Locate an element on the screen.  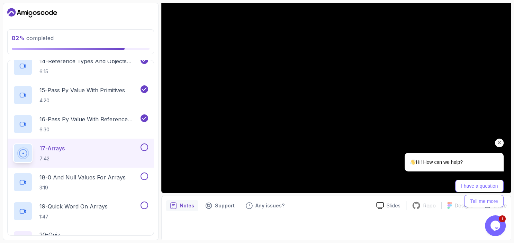
span: Hi! How can we help? is located at coordinates (54, 72).